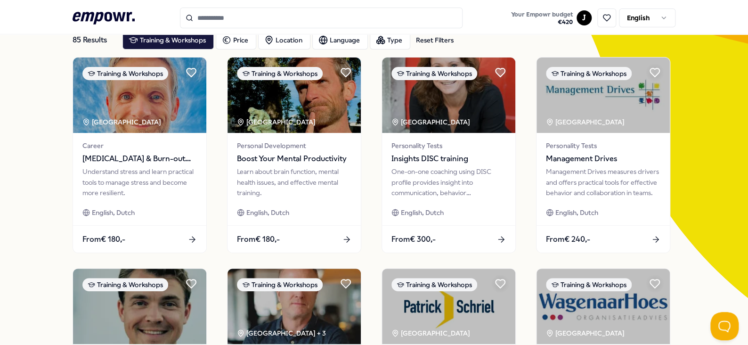  What do you see at coordinates (390, 40) in the screenshot?
I see `div: Type` at bounding box center [390, 40].